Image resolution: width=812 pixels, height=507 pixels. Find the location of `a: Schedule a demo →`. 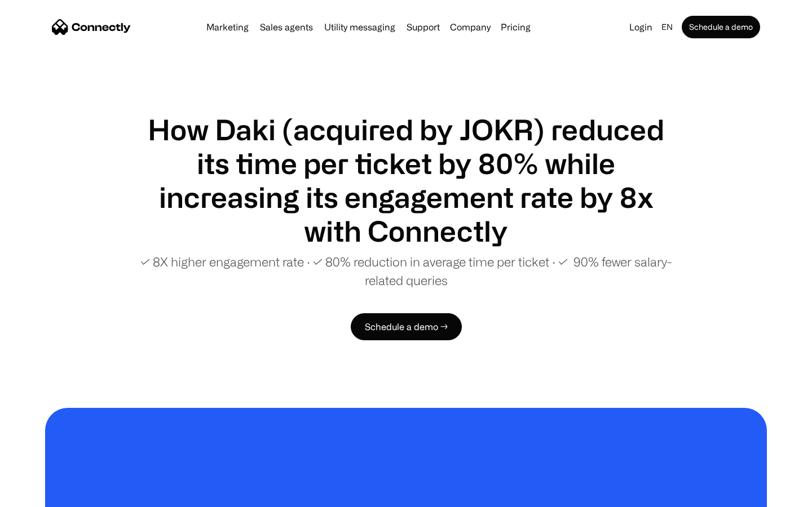

a: Schedule a demo → is located at coordinates (406, 327).